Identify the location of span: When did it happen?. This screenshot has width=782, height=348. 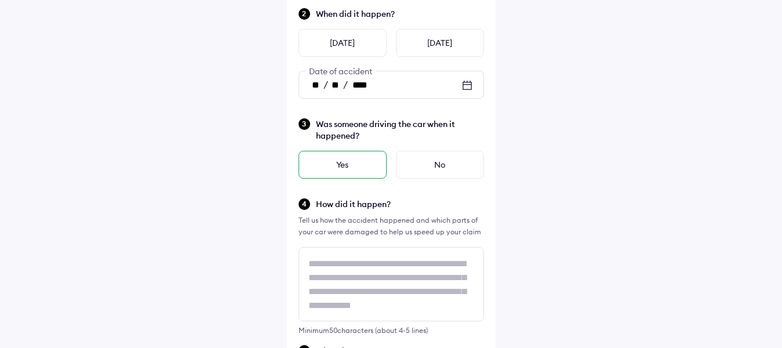
(400, 14).